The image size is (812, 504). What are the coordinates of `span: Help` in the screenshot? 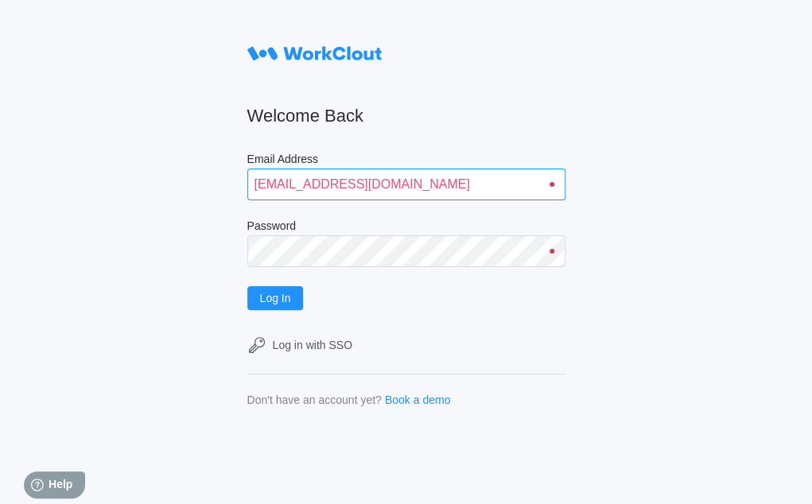 It's located at (43, 19).